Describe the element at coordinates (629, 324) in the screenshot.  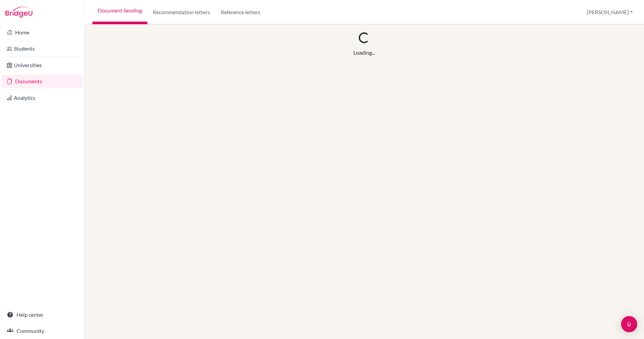
I see `div: Open Intercom Messenger` at that location.